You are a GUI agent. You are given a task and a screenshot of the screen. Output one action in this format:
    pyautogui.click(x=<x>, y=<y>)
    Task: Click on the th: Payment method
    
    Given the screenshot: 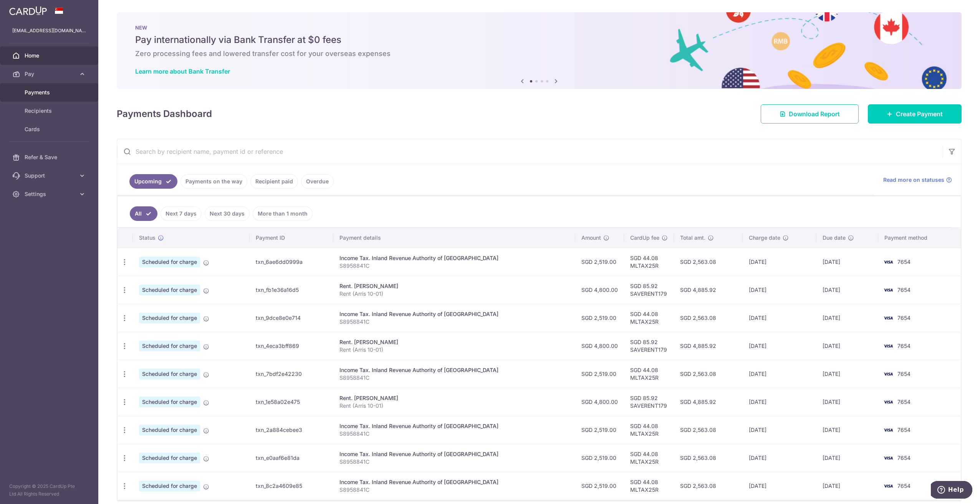 What is the action you would take?
    pyautogui.click(x=919, y=238)
    